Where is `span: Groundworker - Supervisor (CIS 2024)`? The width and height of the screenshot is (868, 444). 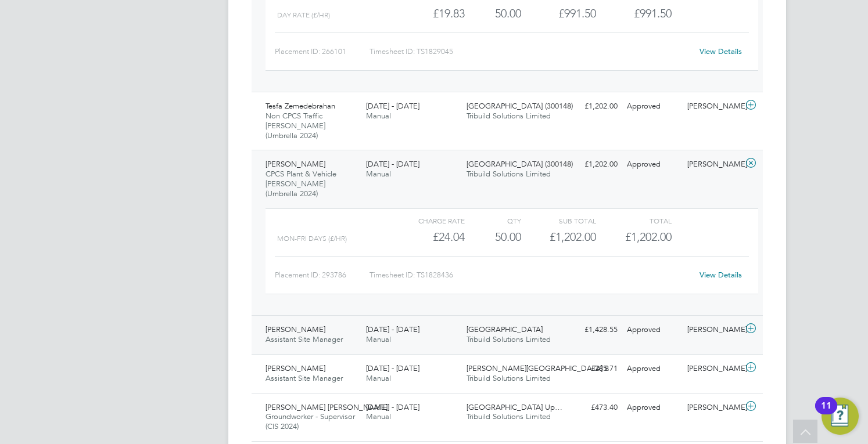
span: Groundworker - Supervisor (CIS 2024) is located at coordinates (310, 421).